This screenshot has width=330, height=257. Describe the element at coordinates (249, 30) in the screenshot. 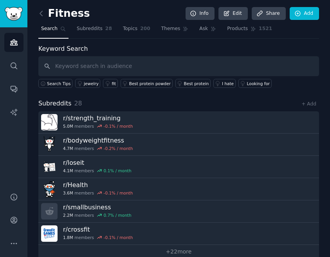

I see `a: Products1521` at that location.